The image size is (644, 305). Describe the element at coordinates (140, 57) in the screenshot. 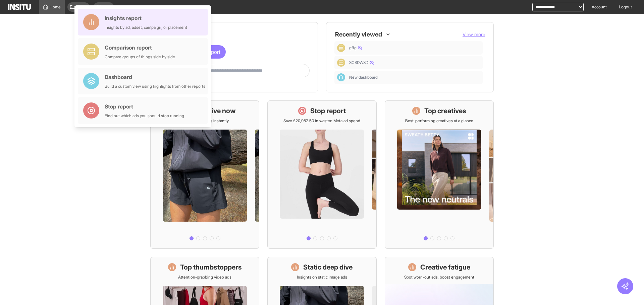

I see `div: Compare groups of things side by side` at that location.